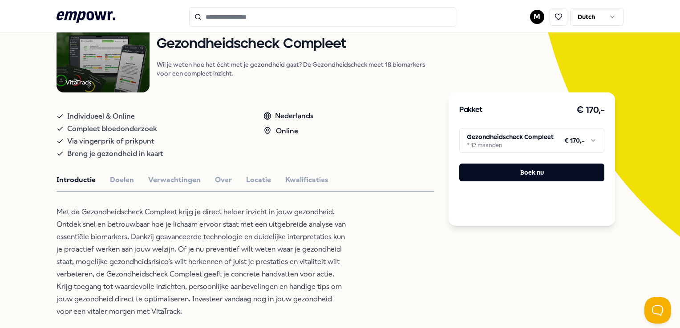 The height and width of the screenshot is (328, 680). Describe the element at coordinates (306, 180) in the screenshot. I see `button: Kwalificaties` at that location.